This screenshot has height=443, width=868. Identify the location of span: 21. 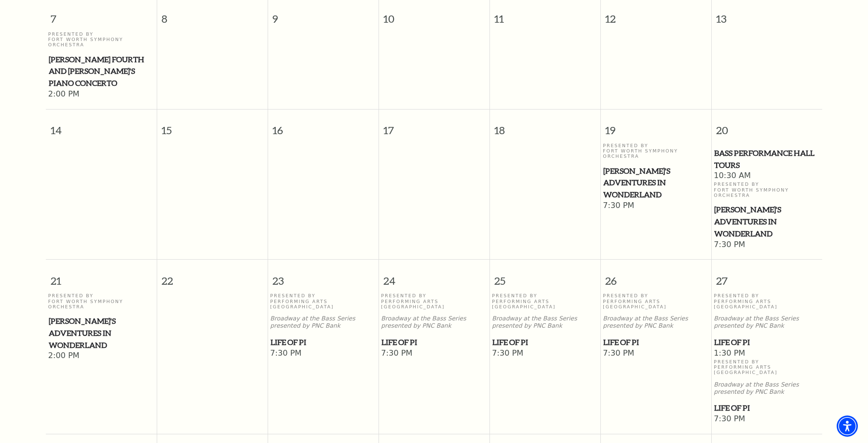
(101, 276).